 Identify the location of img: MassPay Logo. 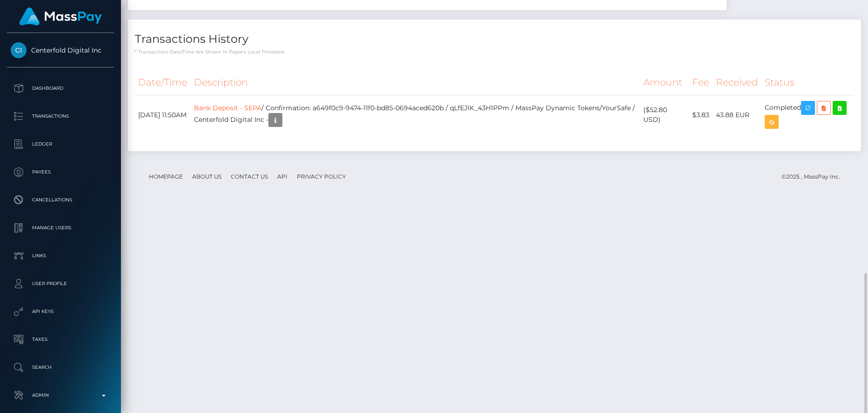
(61, 16).